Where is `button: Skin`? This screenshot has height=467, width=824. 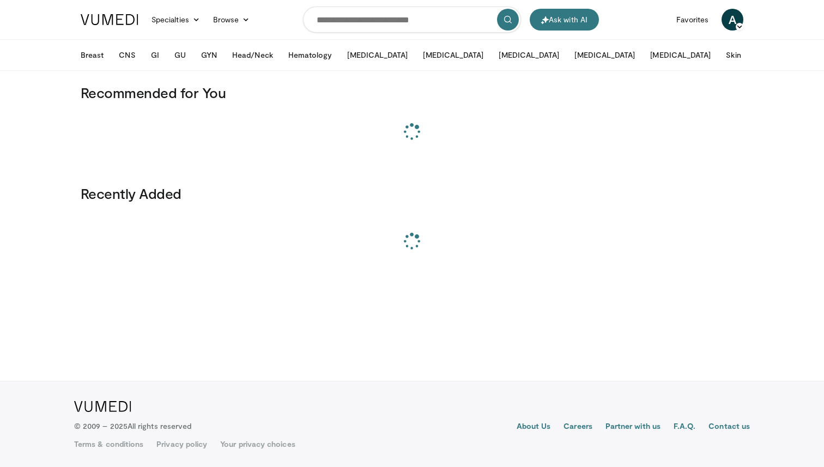 button: Skin is located at coordinates (733, 55).